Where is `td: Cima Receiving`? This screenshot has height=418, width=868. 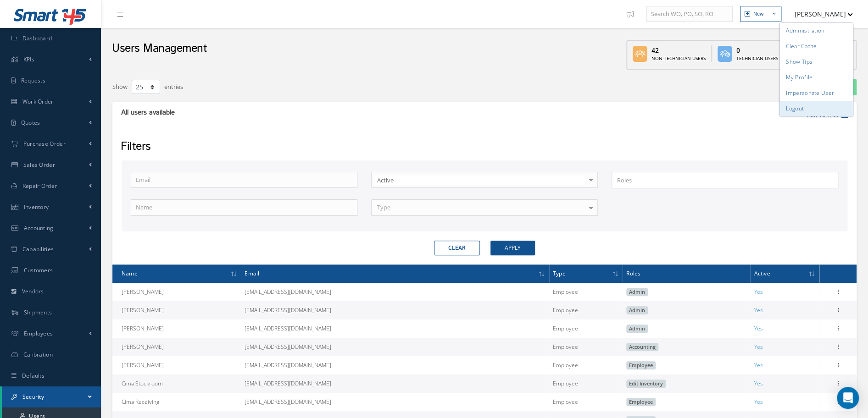
td: Cima Receiving is located at coordinates (176, 402).